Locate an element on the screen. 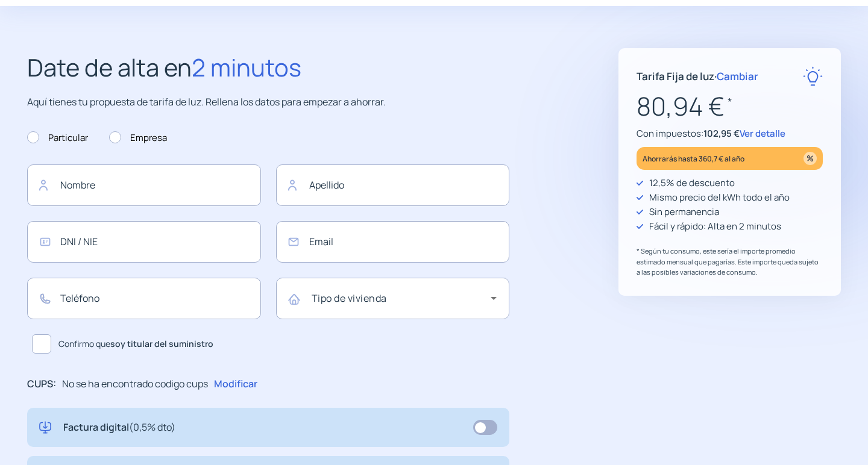  img: percentage_icon.svg is located at coordinates (810, 158).